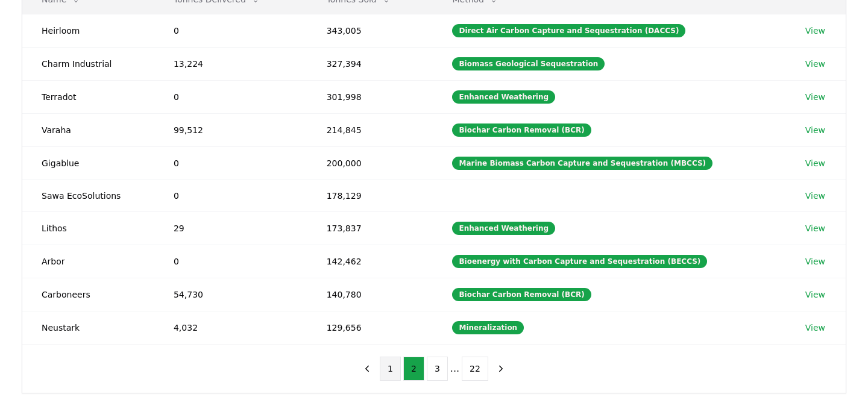  Describe the element at coordinates (370, 63) in the screenshot. I see `td: 327,394` at that location.